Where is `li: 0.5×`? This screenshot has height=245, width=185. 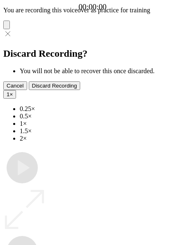 li: 0.5× is located at coordinates (101, 116).